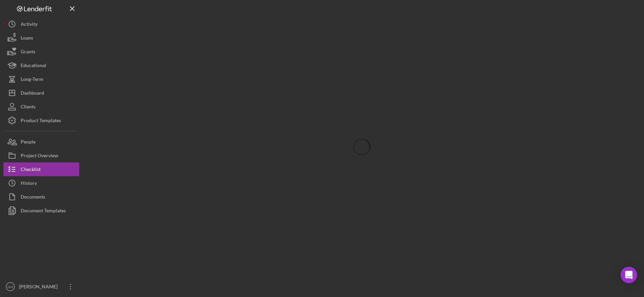  Describe the element at coordinates (41, 211) in the screenshot. I see `button: Document Templates` at that location.